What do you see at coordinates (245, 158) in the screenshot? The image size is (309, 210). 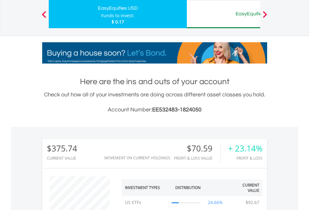 I see `div: Profit & Loss` at bounding box center [245, 158].